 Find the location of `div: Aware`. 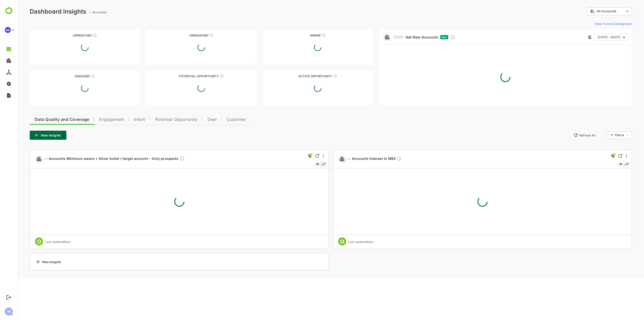

div: Aware is located at coordinates (300, 35).